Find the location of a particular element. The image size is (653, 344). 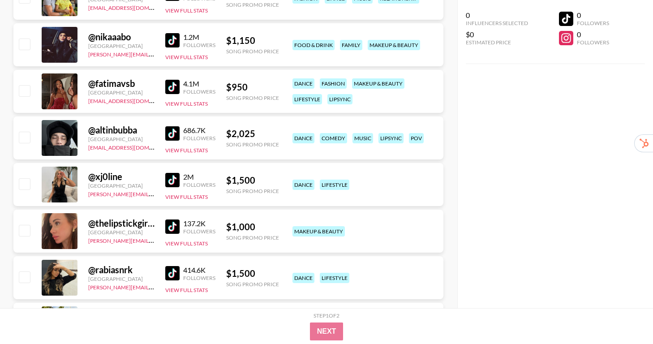

div: $ 2,025 is located at coordinates (253, 134).